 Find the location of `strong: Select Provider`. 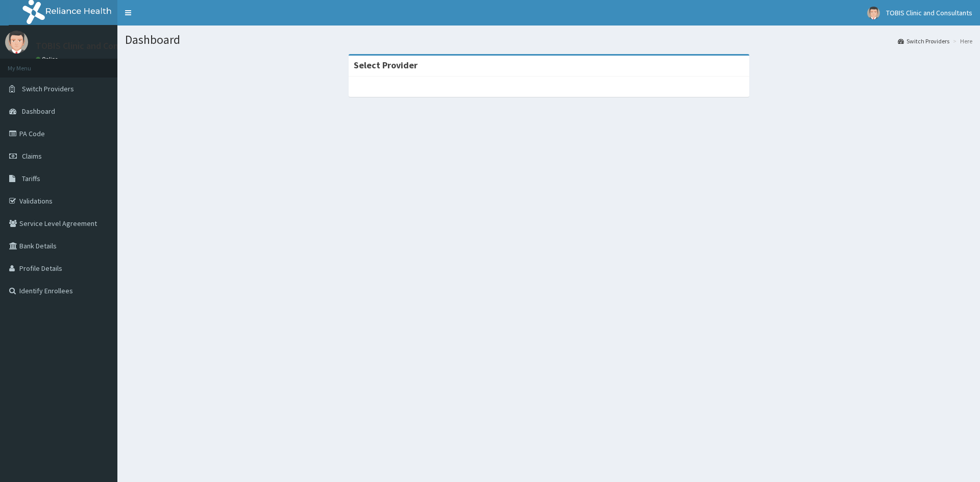

strong: Select Provider is located at coordinates (386, 64).